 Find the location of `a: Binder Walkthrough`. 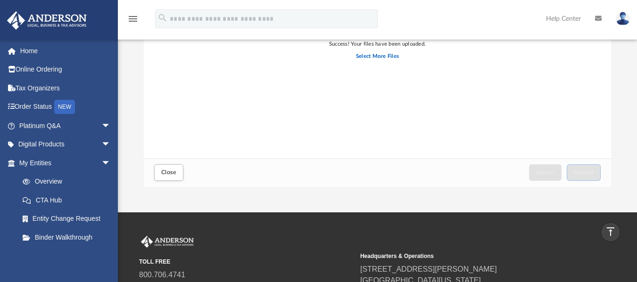

a: Binder Walkthrough is located at coordinates (69, 238).